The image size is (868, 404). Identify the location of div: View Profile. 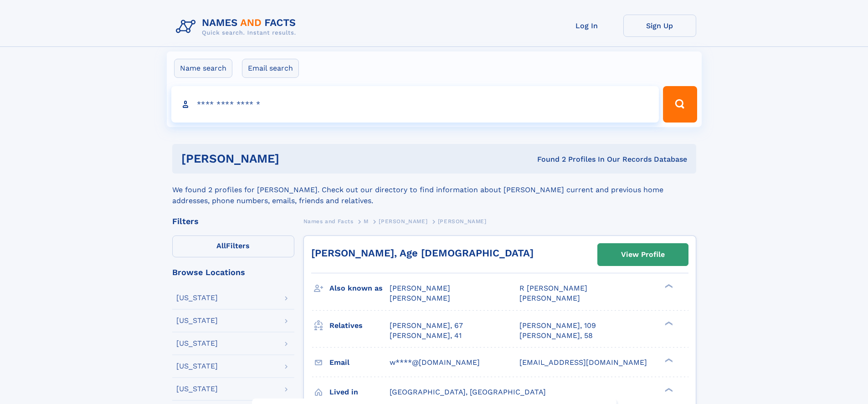
(643, 254).